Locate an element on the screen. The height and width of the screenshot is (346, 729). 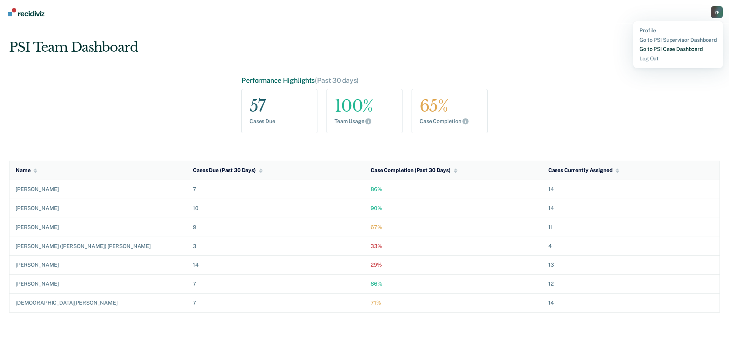
div: PSI Team Dashboard is located at coordinates (74, 47).